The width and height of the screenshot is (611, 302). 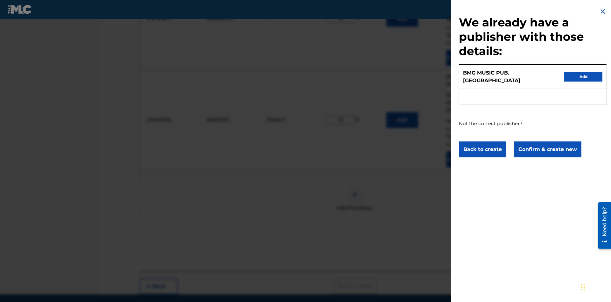 What do you see at coordinates (11, 26) in the screenshot?
I see `div: Open Resource Center` at bounding box center [11, 26].